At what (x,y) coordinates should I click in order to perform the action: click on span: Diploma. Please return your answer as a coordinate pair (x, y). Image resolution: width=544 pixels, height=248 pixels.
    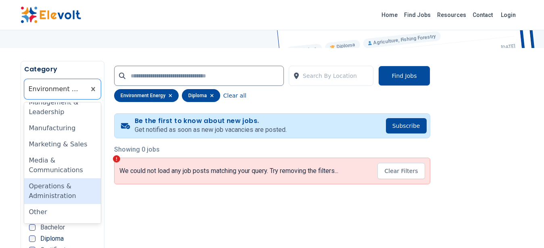
    Looking at the image, I should click on (52, 239).